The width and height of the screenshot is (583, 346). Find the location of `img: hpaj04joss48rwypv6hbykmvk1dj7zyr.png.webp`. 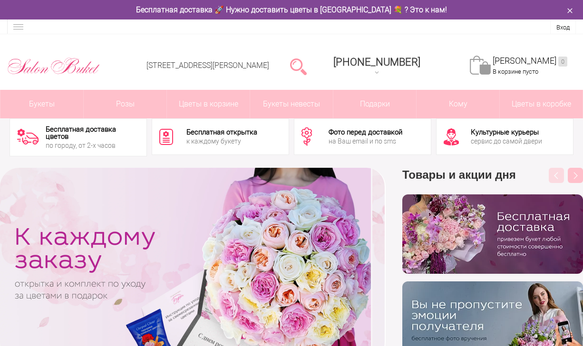

img: hpaj04joss48rwypv6hbykmvk1dj7zyr.png.webp is located at coordinates (493, 234).